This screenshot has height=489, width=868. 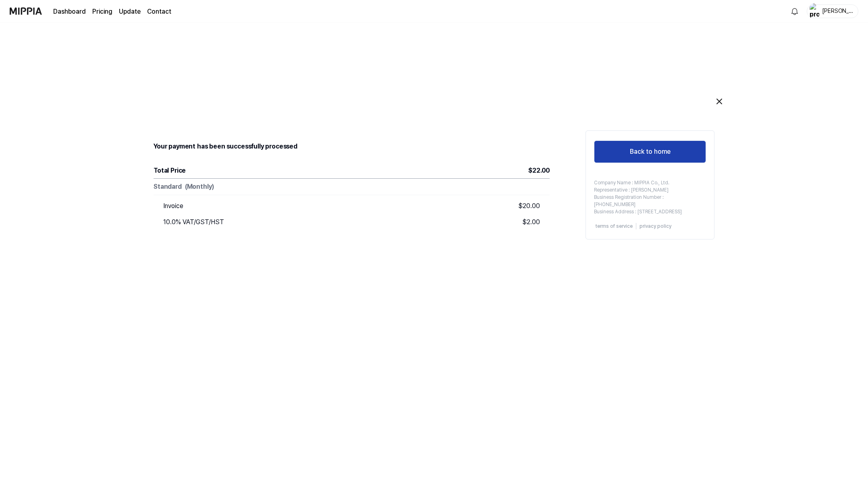 I want to click on div: $ 22.00, so click(x=539, y=171).